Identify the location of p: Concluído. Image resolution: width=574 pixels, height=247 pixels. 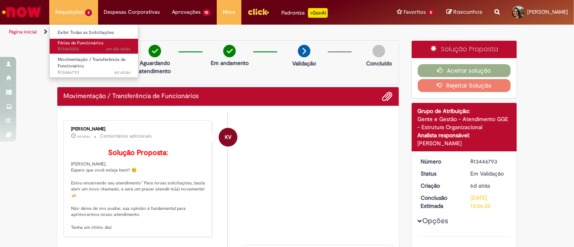
(379, 63).